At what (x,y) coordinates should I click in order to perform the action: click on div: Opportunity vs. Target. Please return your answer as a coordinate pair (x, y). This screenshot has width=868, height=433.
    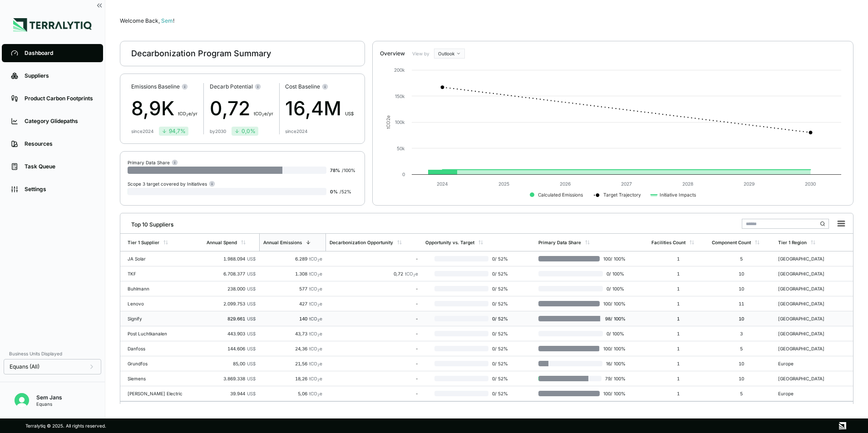
    Looking at the image, I should click on (450, 243).